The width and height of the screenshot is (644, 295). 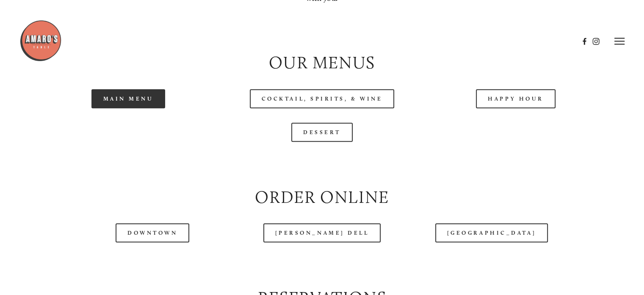 I want to click on a: Main Menu, so click(x=128, y=98).